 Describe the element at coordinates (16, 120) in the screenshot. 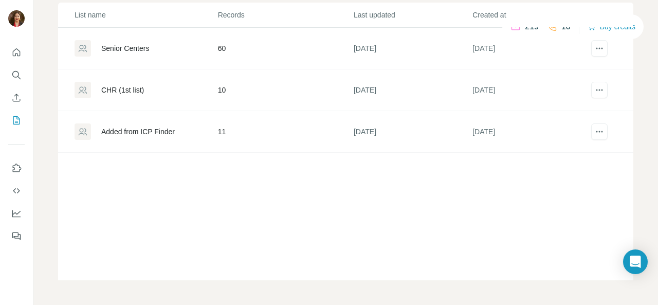

I see `button: My lists` at that location.